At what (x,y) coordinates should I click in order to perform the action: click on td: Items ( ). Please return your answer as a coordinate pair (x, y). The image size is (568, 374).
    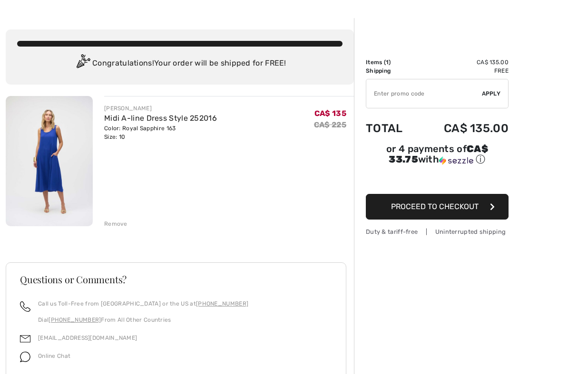
    Looking at the image, I should click on (392, 62).